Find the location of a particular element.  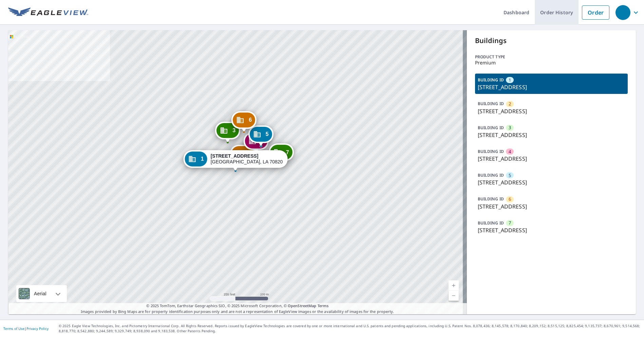

span: © 2025 TomTom, Earthstar Geographics SIO, © 2025 Microsoft Corporation, © is located at coordinates (237, 306).